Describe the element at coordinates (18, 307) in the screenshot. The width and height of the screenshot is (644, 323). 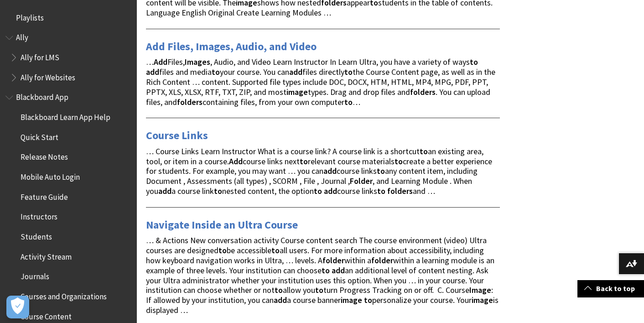
I see `button: Open Preferences` at that location.